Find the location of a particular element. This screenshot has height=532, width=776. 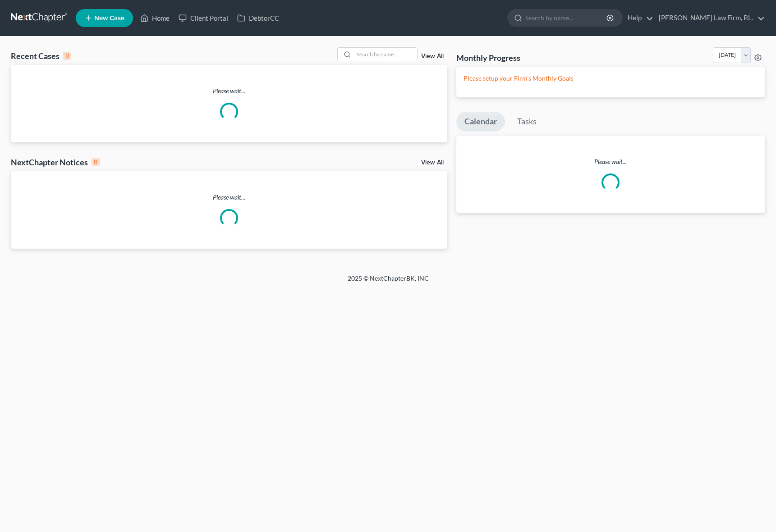

a: Client Portal is located at coordinates (203, 18).